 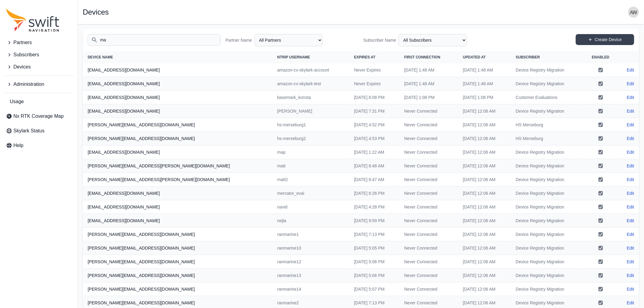 I want to click on td: ranmarine12, so click(x=310, y=261).